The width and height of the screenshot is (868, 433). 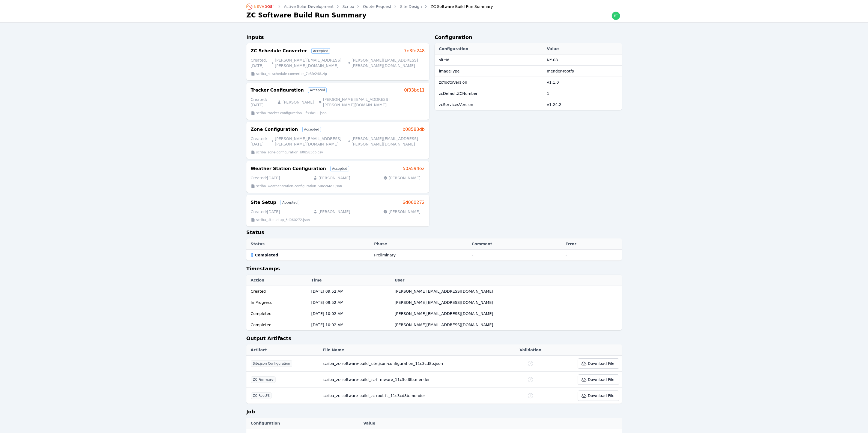 What do you see at coordinates (348, 7) in the screenshot?
I see `a: Scriba` at bounding box center [348, 7].